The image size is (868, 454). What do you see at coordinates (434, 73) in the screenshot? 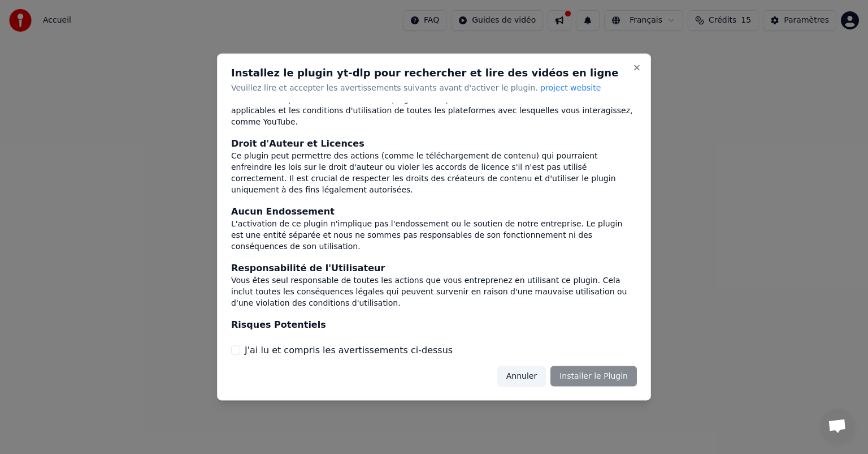
I see `h2: Installez le plugin yt-dlp pour rechercher et lire des vidéos en ligne` at bounding box center [434, 73].